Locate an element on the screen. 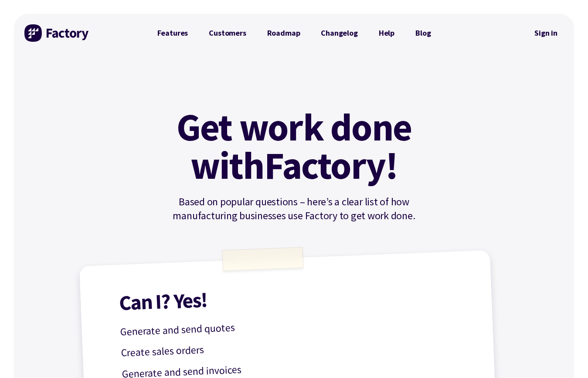 Image resolution: width=588 pixels, height=378 pixels. a: Features is located at coordinates (172, 33).